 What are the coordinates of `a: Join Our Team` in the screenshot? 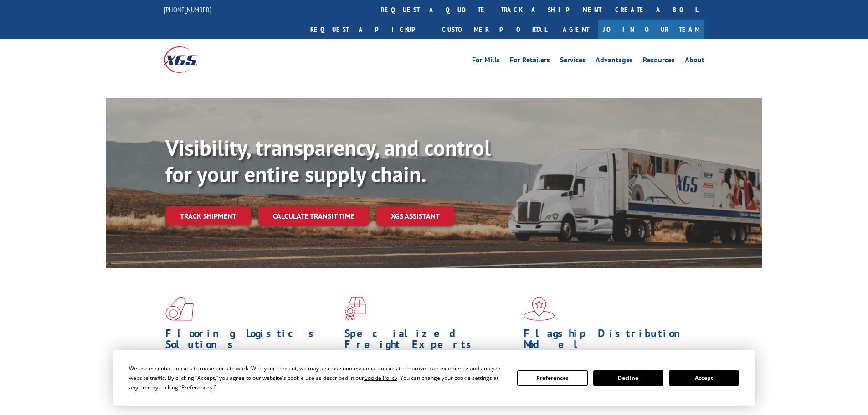 It's located at (651, 29).